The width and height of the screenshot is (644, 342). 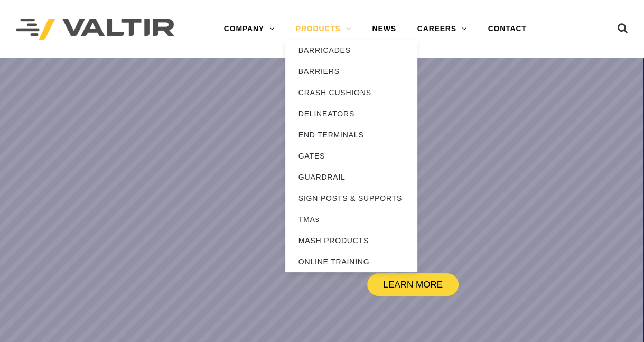 What do you see at coordinates (351, 135) in the screenshot?
I see `a: END TERMINALS` at bounding box center [351, 135].